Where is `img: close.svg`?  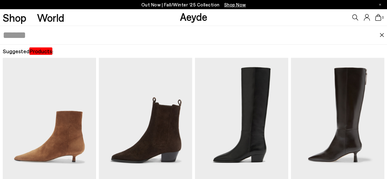 img: close.svg is located at coordinates (382, 35).